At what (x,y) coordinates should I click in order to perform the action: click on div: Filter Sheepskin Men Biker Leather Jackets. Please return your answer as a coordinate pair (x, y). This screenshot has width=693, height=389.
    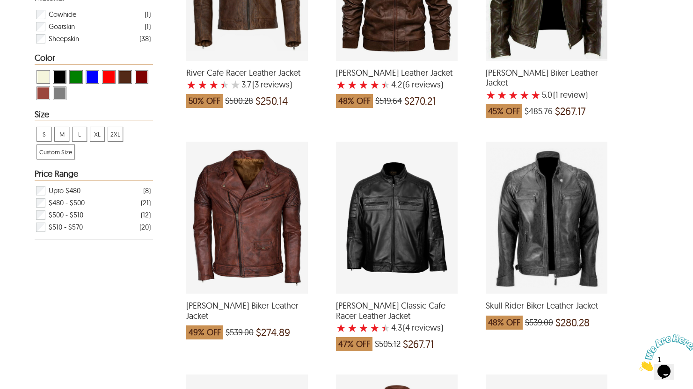
    Looking at the image, I should click on (93, 39).